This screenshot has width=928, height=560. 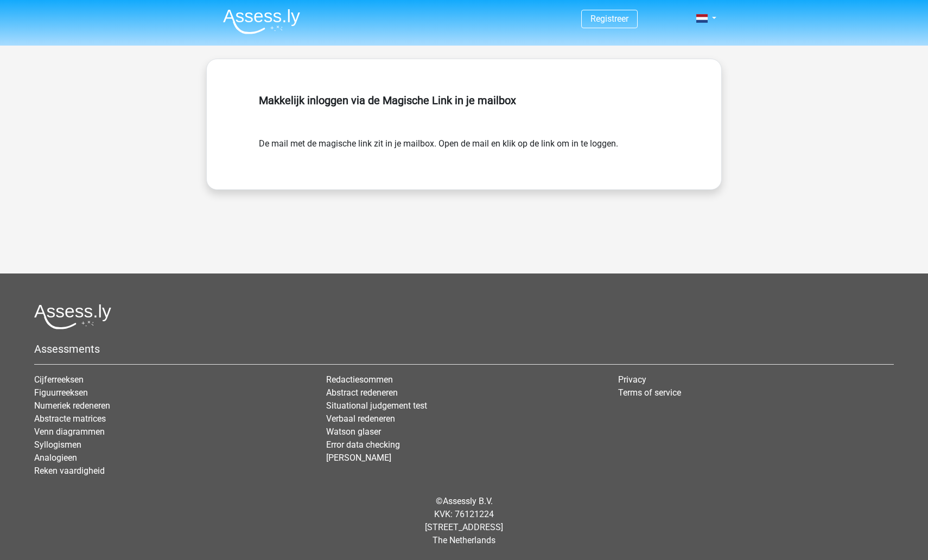 I want to click on a: Numeriek redeneren, so click(x=72, y=405).